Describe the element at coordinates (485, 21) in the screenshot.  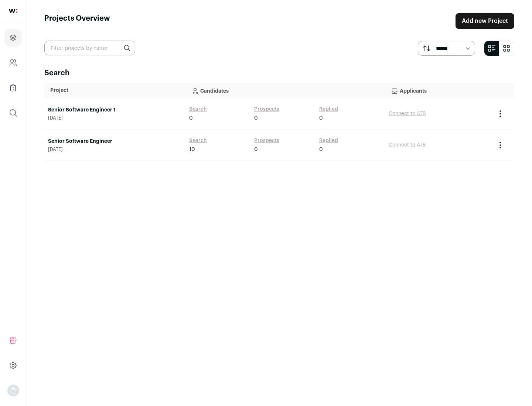
I see `a: Add new Project` at that location.